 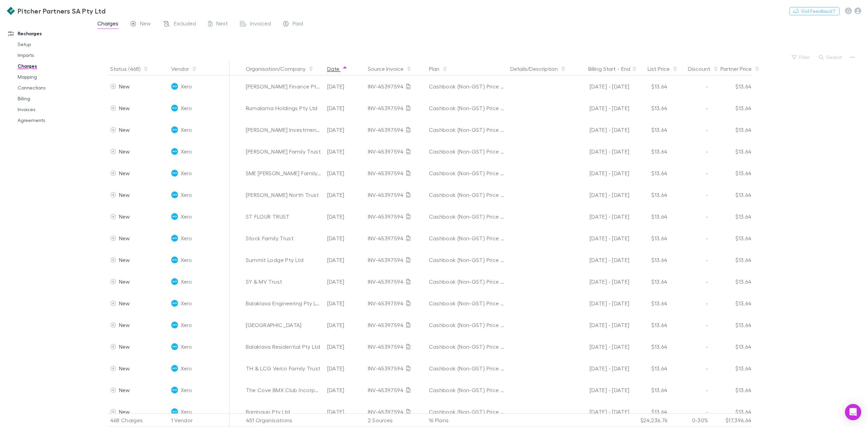 What do you see at coordinates (54, 55) in the screenshot?
I see `a: Imports` at bounding box center [54, 55].